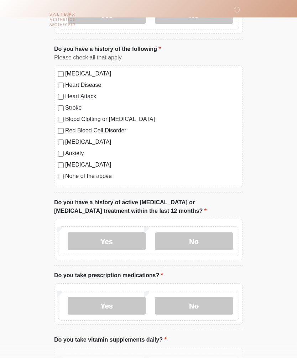 This screenshot has height=358, width=297. Describe the element at coordinates (61, 109) in the screenshot. I see `input: Stroke` at that location.